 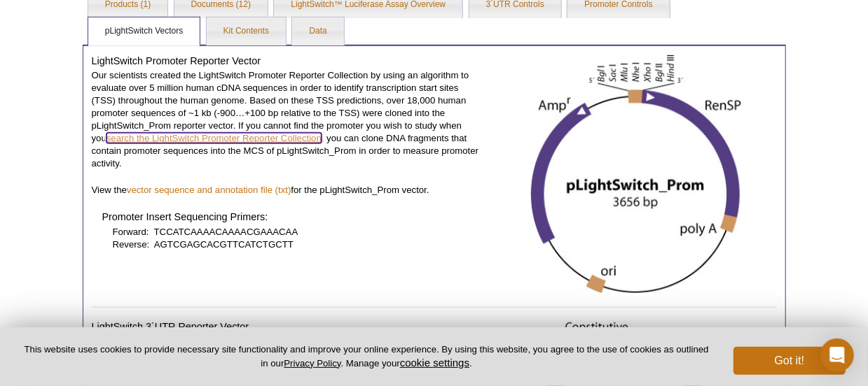 What do you see at coordinates (288, 120) in the screenshot?
I see `p: Our scientists created the LightSwitch Promoter Reporter Collection by using an algorithm to eval...` at bounding box center [288, 120].